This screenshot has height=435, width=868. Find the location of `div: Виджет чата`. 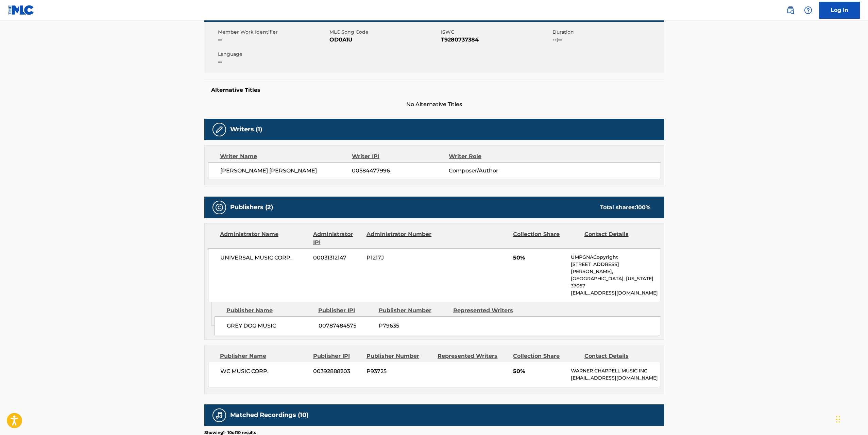

div: Виджет чата is located at coordinates (851, 419).